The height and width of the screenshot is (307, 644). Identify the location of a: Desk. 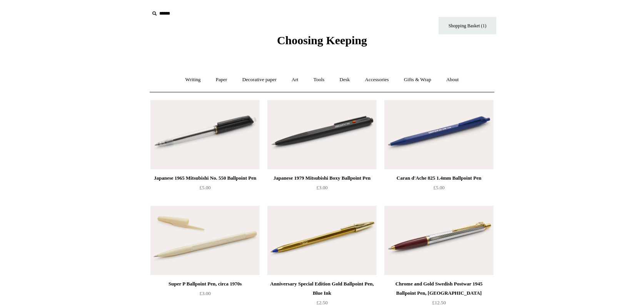
(345, 79).